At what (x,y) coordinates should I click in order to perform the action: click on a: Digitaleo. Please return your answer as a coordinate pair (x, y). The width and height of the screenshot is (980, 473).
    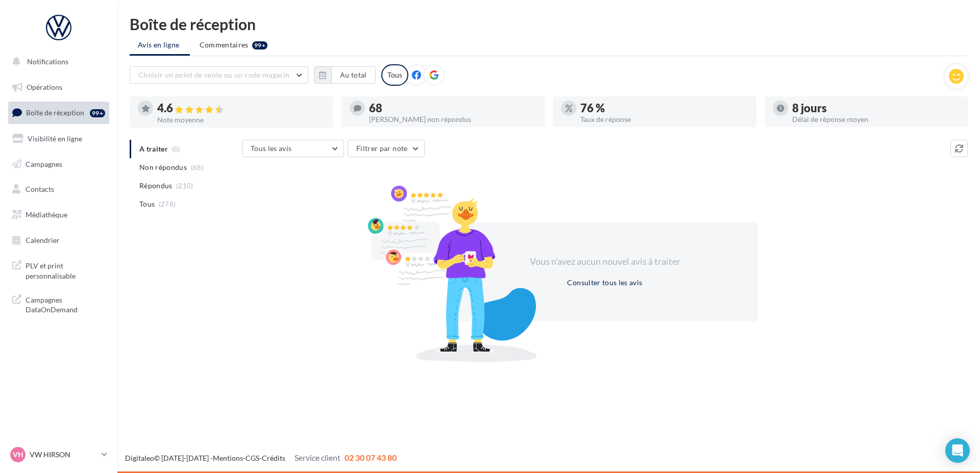
    Looking at the image, I should click on (139, 458).